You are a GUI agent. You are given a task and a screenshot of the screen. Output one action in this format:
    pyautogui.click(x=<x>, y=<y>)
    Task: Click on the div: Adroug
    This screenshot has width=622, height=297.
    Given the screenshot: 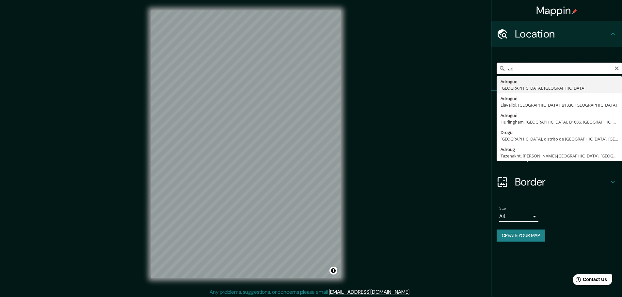 What is the action you would take?
    pyautogui.click(x=559, y=149)
    